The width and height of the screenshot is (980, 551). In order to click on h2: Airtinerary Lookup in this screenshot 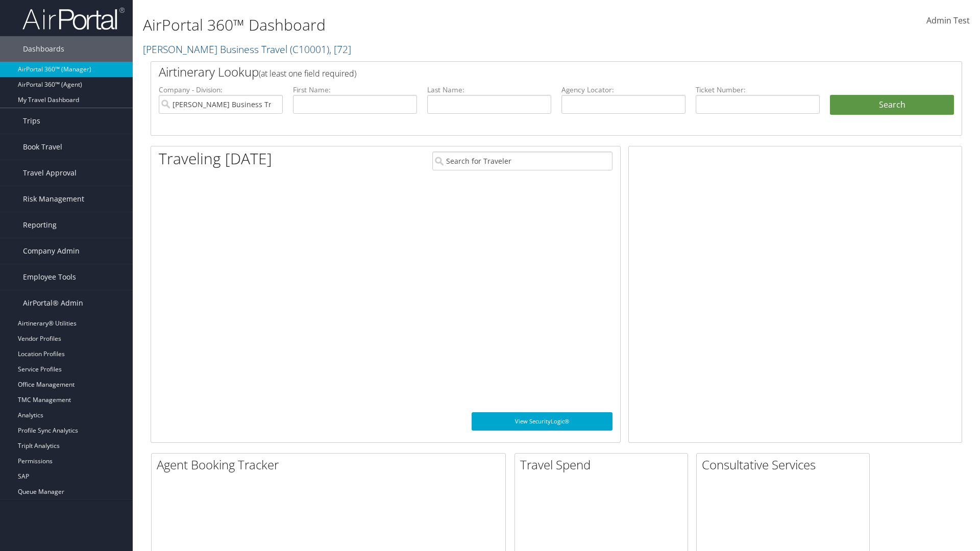, I will do `click(523, 72)`.